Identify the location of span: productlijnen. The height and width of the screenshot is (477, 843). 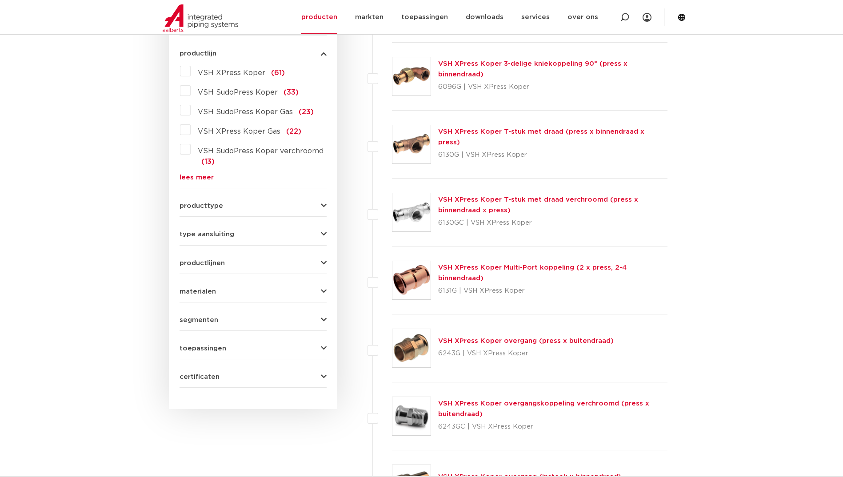
(202, 263).